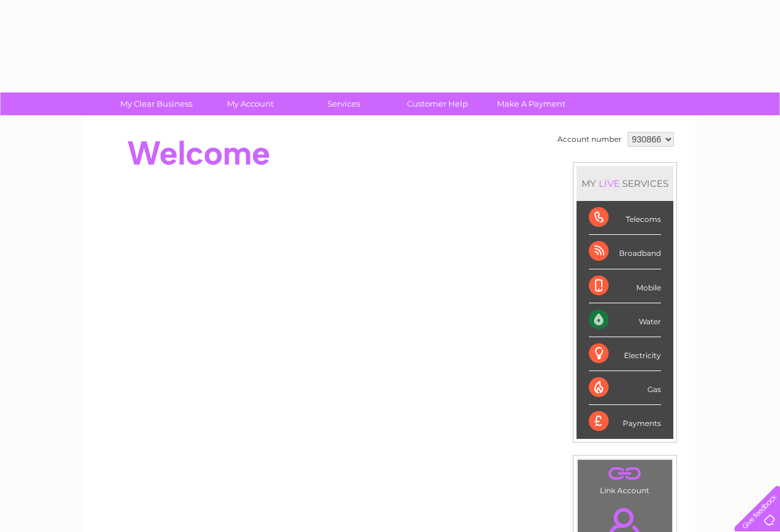  I want to click on a: My Clear Business, so click(156, 103).